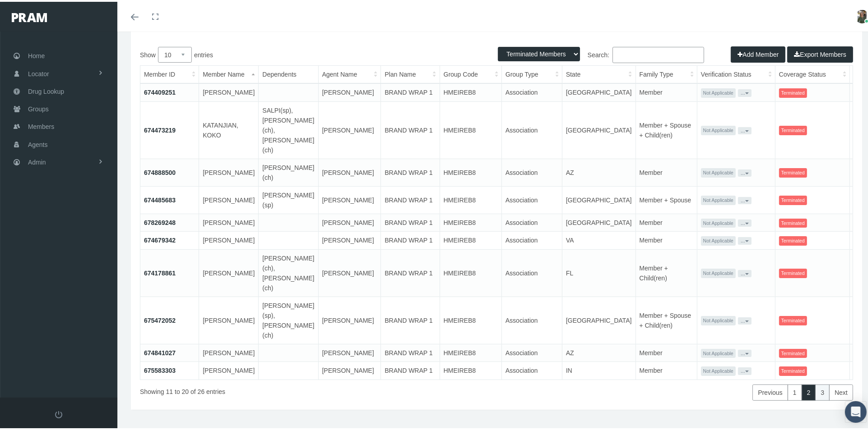  I want to click on input: Search:, so click(658, 53).